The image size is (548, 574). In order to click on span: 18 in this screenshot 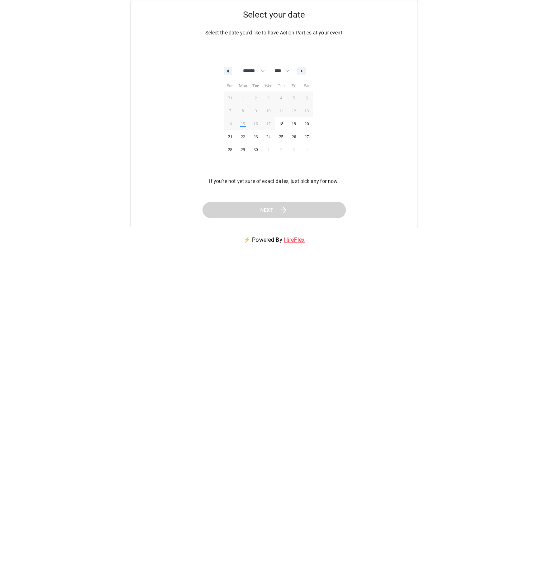, I will do `click(282, 124)`.